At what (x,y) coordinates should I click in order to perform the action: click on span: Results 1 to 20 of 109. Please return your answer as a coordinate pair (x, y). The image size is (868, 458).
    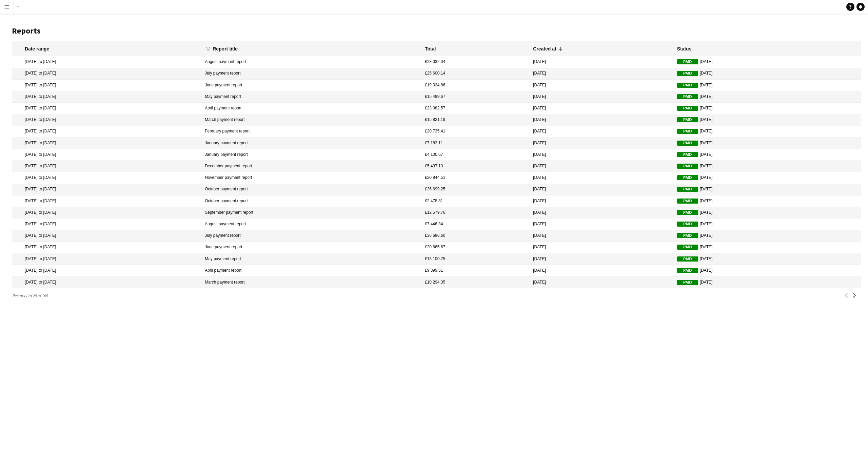
    Looking at the image, I should click on (31, 295).